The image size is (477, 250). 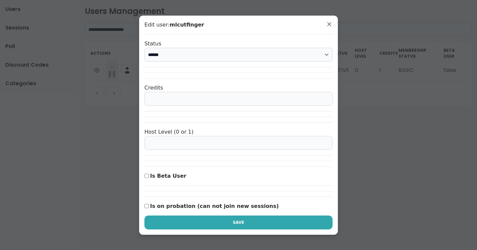 What do you see at coordinates (238, 25) in the screenshot?
I see `span: Edit user:` at bounding box center [238, 25].